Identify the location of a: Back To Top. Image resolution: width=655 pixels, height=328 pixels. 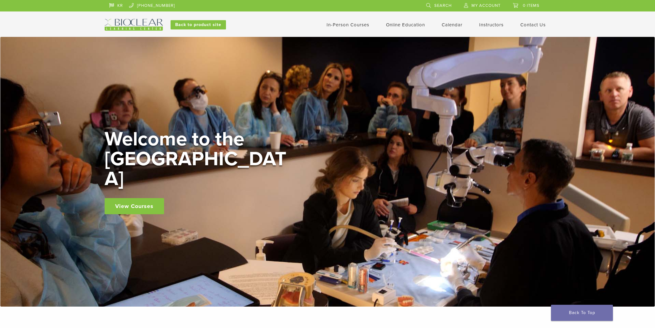
(582, 312).